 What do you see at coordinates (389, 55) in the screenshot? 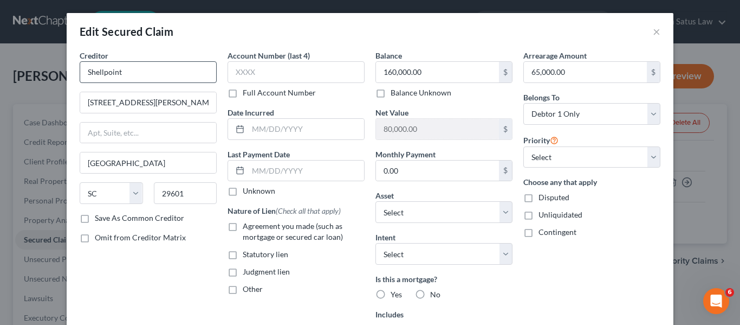
I see `label: Balance` at bounding box center [389, 55].